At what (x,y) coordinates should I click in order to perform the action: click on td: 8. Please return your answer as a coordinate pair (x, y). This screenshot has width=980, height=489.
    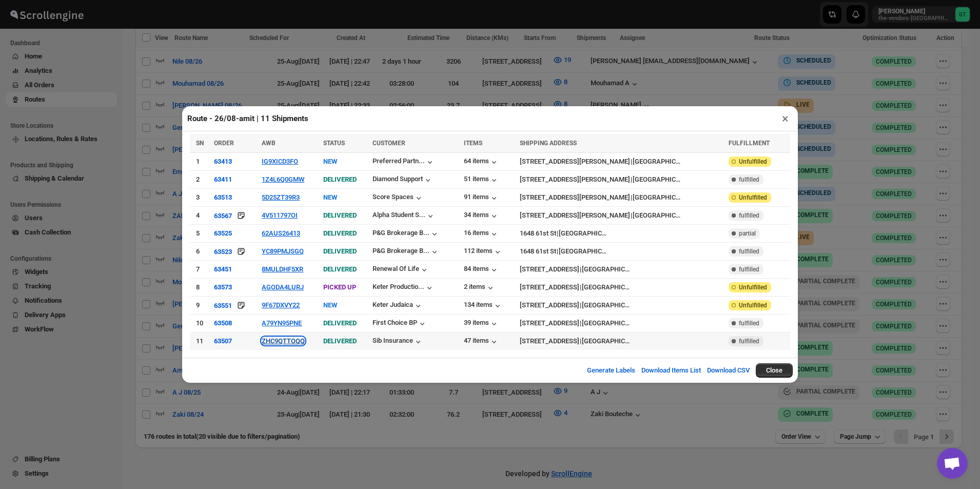
    Looking at the image, I should click on (200, 287).